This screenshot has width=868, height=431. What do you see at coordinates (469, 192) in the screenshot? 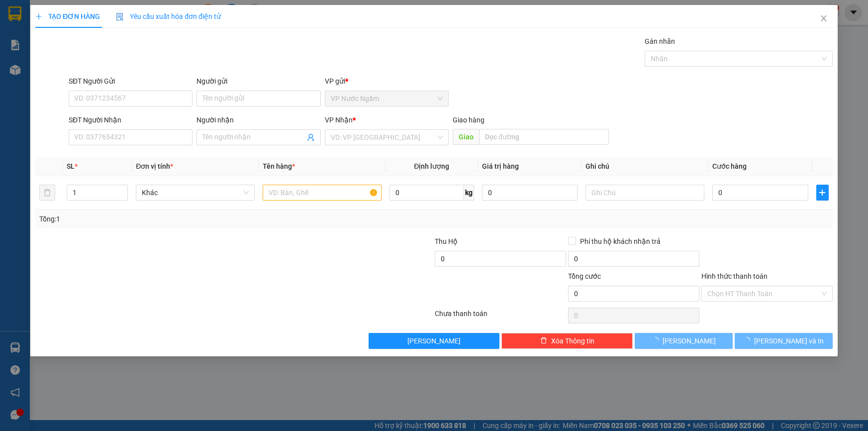
I see `span: kg` at bounding box center [469, 192].